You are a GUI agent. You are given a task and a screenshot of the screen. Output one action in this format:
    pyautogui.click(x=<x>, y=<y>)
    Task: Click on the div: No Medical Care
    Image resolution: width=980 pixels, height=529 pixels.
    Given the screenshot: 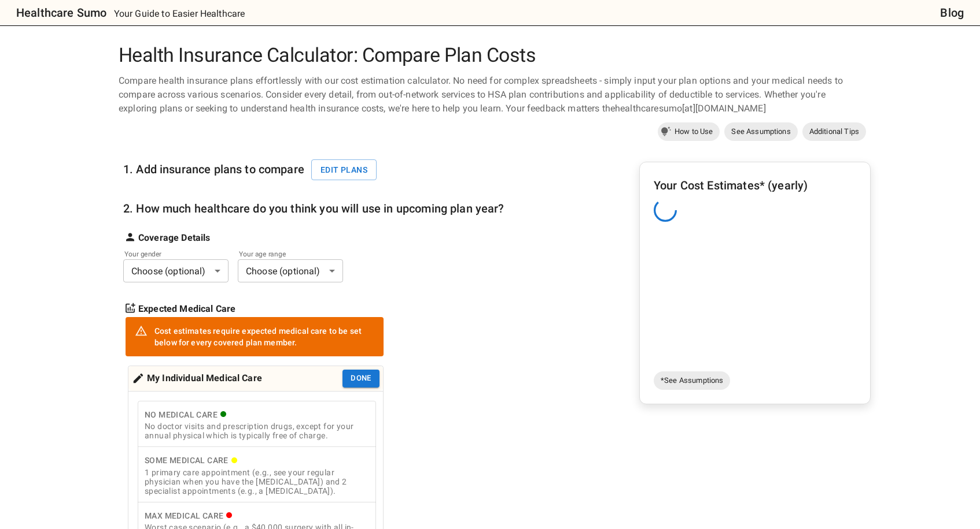 What is the action you would take?
    pyautogui.click(x=257, y=415)
    